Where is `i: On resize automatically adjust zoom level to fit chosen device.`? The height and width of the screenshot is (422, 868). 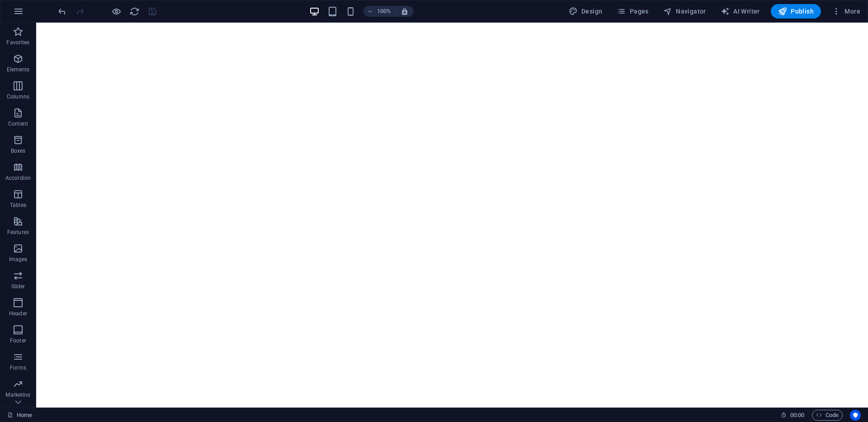 i: On resize automatically adjust zoom level to fit chosen device. is located at coordinates (405, 11).